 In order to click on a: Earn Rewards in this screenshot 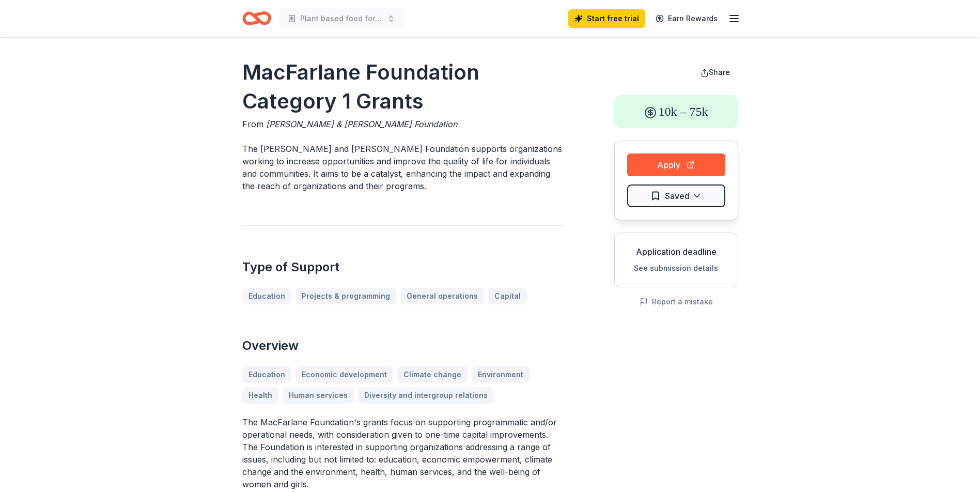, I will do `click(687, 18)`.